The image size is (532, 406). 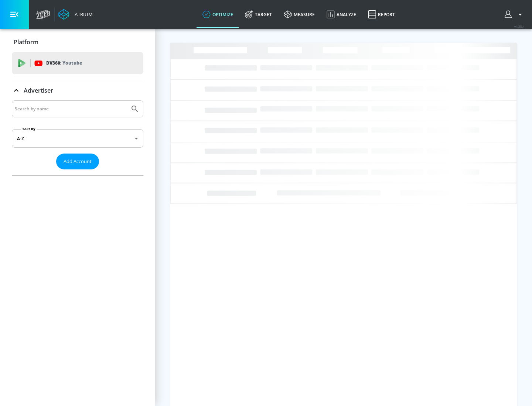 What do you see at coordinates (78, 138) in the screenshot?
I see `div: A-Z` at bounding box center [78, 138].